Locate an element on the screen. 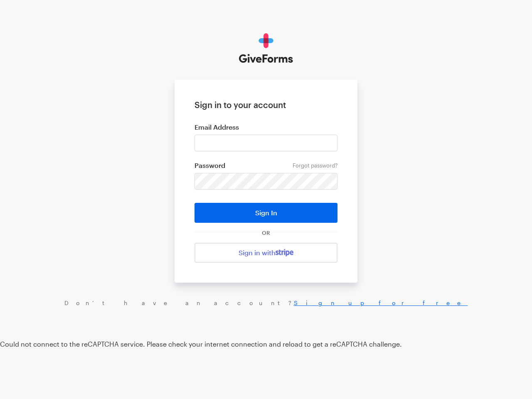 Image resolution: width=532 pixels, height=399 pixels. a: Sign up for free is located at coordinates (381, 302).